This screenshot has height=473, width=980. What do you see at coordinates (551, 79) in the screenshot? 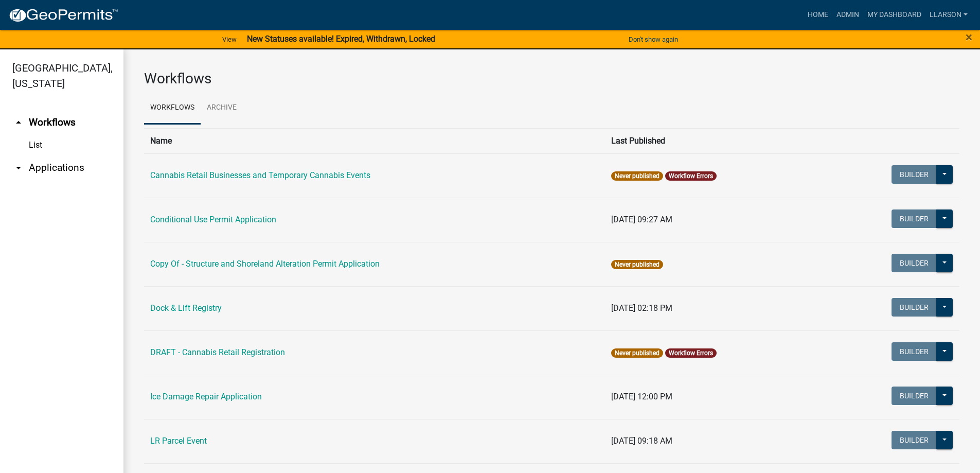
I see `h3: Workflows` at bounding box center [551, 79].